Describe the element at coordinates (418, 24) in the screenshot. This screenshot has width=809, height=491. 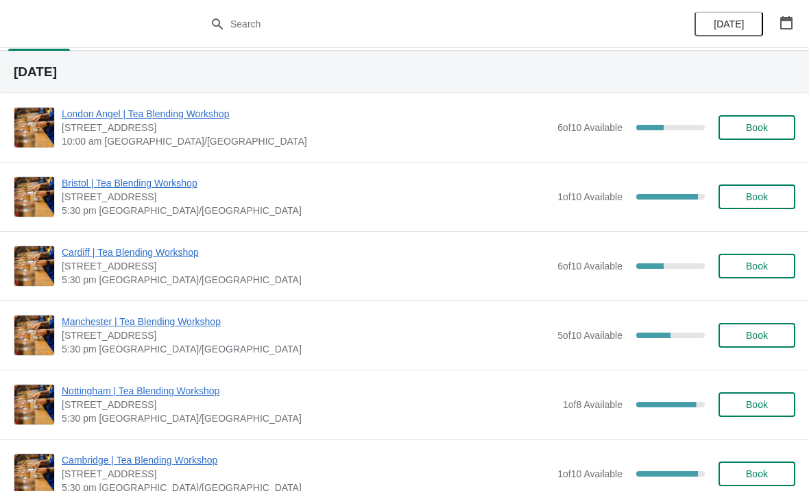
I see `input: Search` at that location.